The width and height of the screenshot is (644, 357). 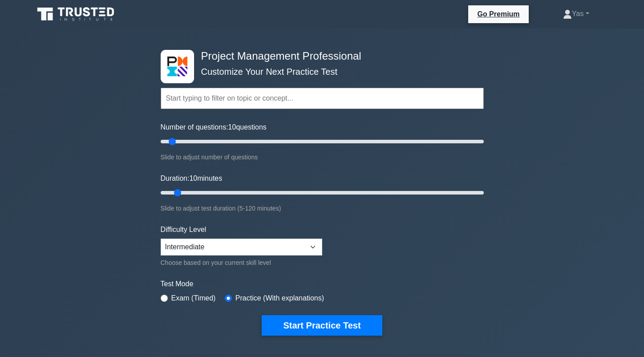 What do you see at coordinates (241, 263) in the screenshot?
I see `div: Choose based on your current skill level` at bounding box center [241, 263].